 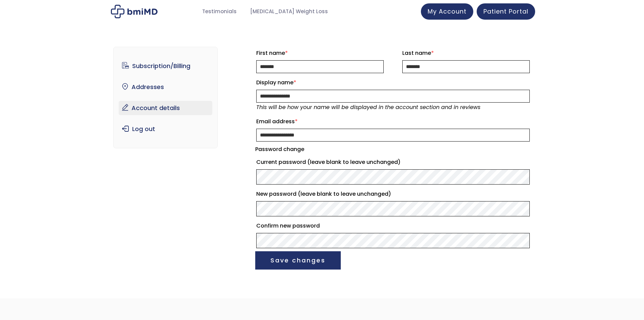 What do you see at coordinates (320, 53) in the screenshot?
I see `label: First name` at bounding box center [320, 53].